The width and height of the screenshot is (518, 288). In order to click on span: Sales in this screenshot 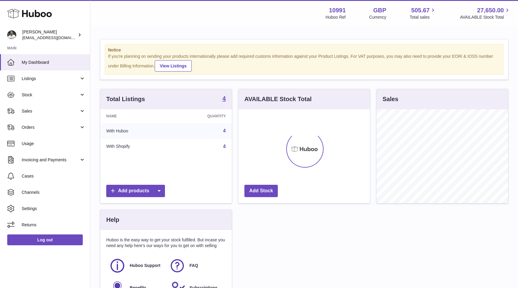, I will do `click(50, 111)`.